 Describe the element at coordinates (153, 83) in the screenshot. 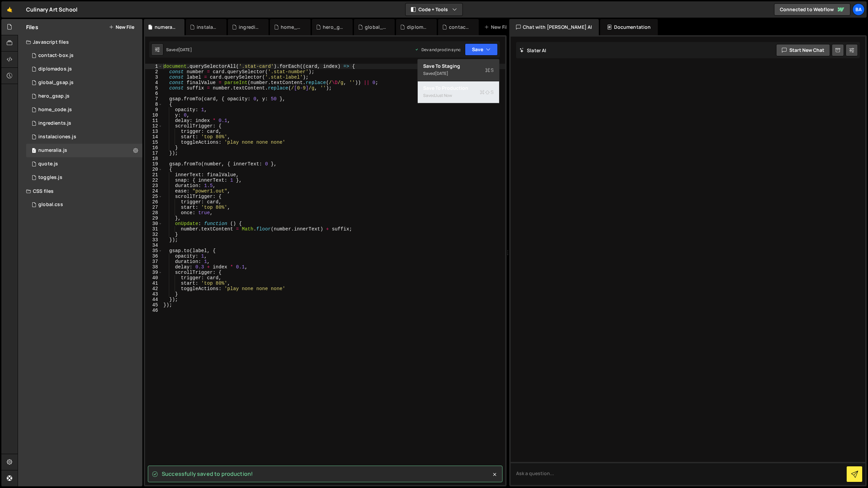

I see `div: 4` at that location.